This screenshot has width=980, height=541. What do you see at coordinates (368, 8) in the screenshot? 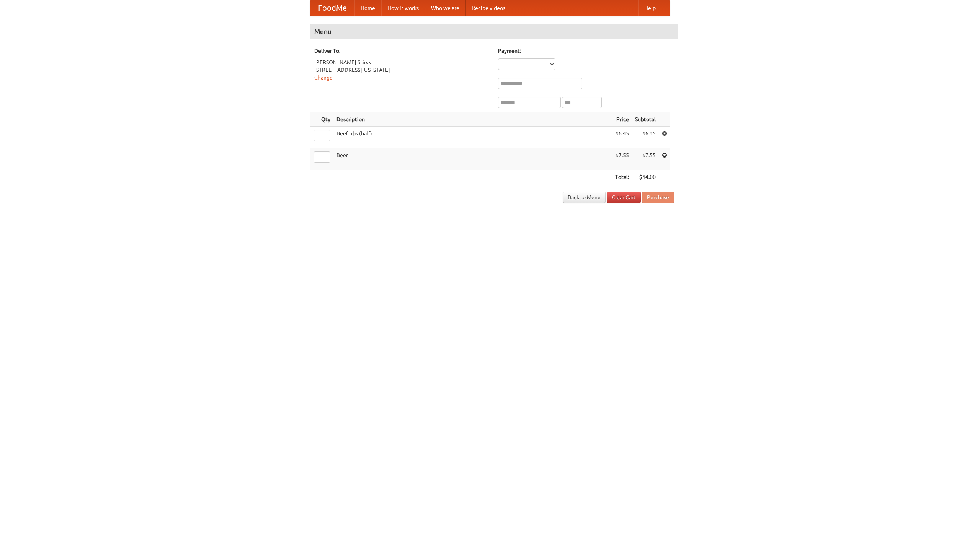
I see `a: Home` at bounding box center [368, 8].